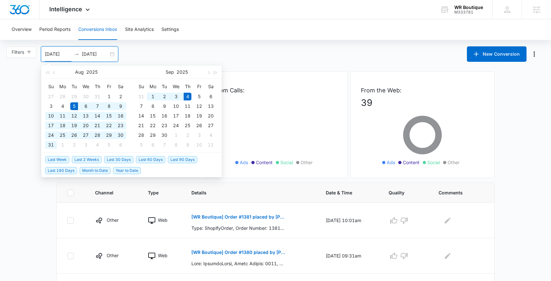 The height and width of the screenshot is (281, 551). I want to click on td: 2025-08-19, so click(74, 126).